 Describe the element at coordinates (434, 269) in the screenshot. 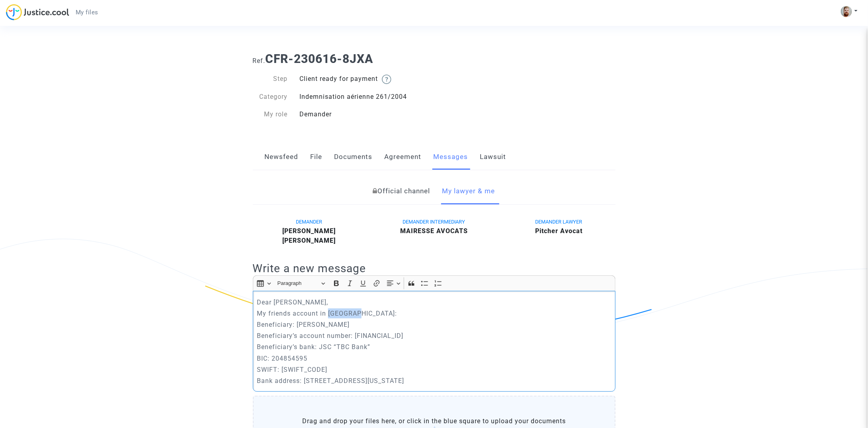

I see `h2: Write a new message` at that location.